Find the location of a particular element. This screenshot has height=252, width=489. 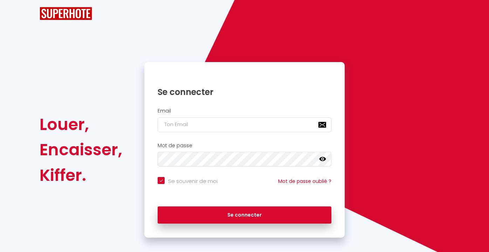

h1: Se connecter is located at coordinates (245, 92).